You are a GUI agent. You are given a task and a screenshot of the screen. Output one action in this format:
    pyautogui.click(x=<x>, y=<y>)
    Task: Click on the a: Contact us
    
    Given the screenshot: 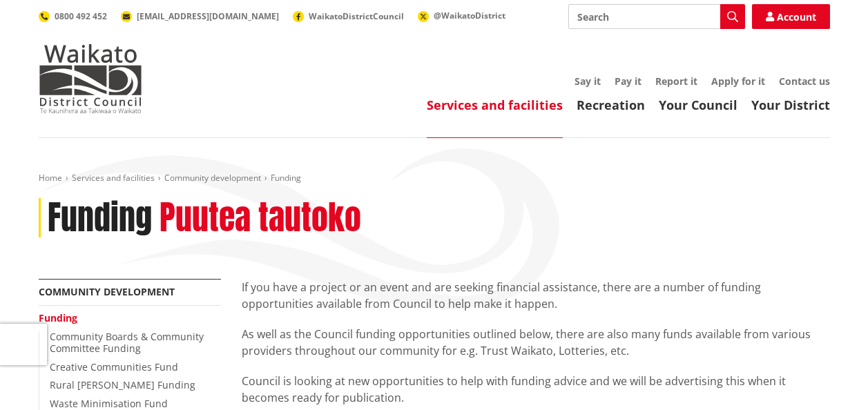 What is the action you would take?
    pyautogui.click(x=805, y=81)
    